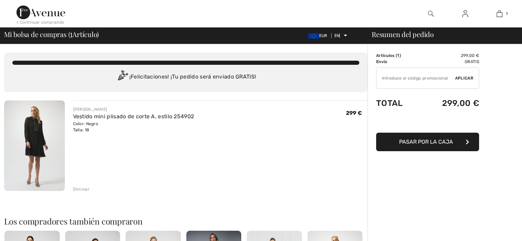  What do you see at coordinates (214, 76) in the screenshot?
I see `font: Tu pedido será enviado GRATIS!` at bounding box center [214, 76].